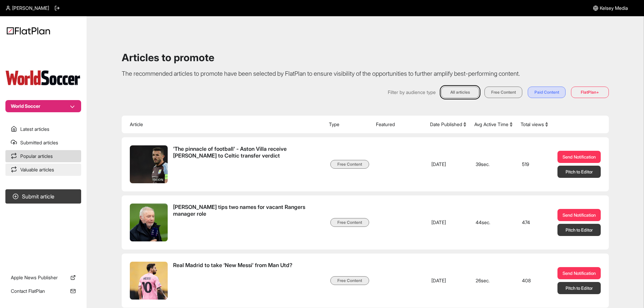  What do you see at coordinates (43, 106) in the screenshot?
I see `button: World Soccer` at bounding box center [43, 106].